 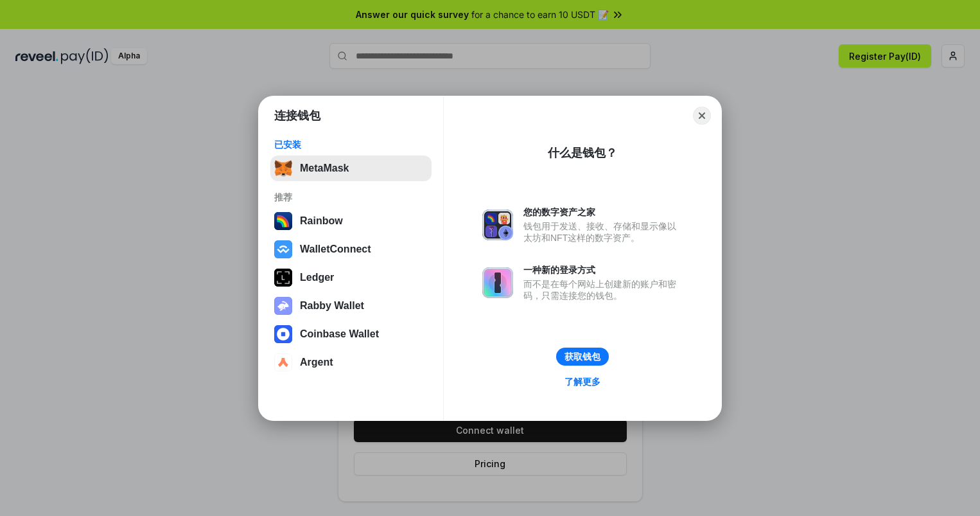 What do you see at coordinates (325, 168) in the screenshot?
I see `div: MetaMask` at bounding box center [325, 168].